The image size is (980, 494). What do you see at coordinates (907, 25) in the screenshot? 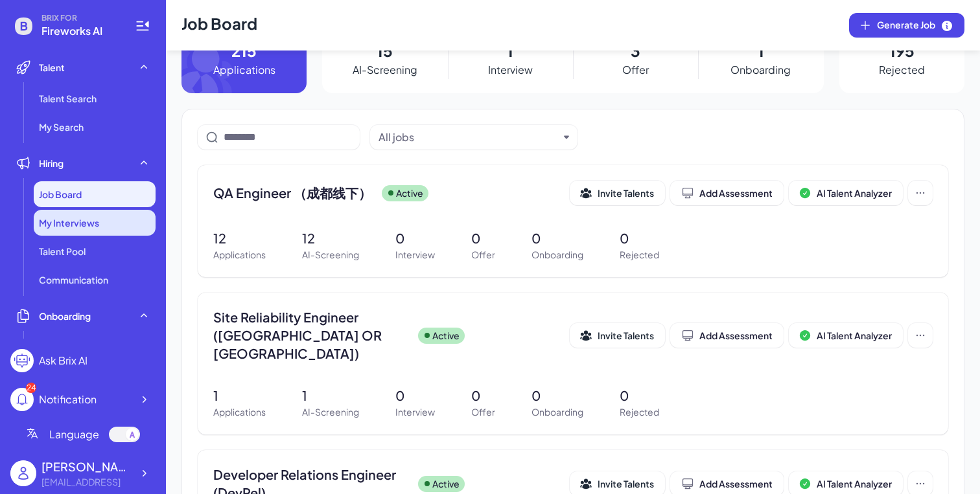
I see `button: Generate Job` at bounding box center [907, 25].